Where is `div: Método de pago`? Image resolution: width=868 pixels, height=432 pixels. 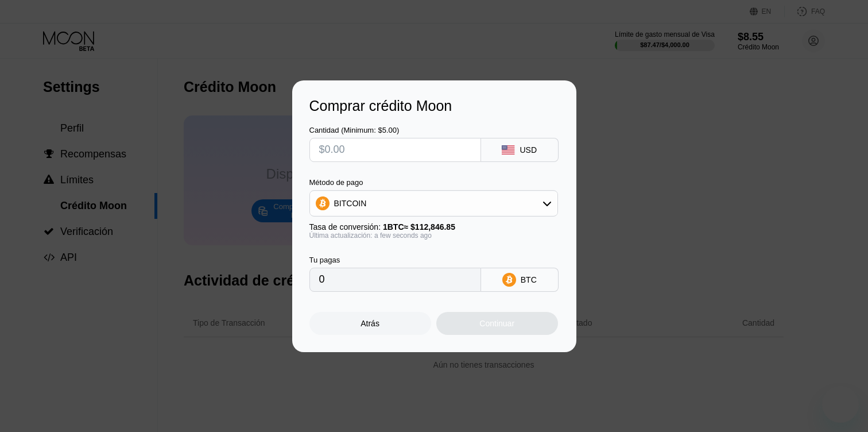
div: Método de pago is located at coordinates (434, 182).